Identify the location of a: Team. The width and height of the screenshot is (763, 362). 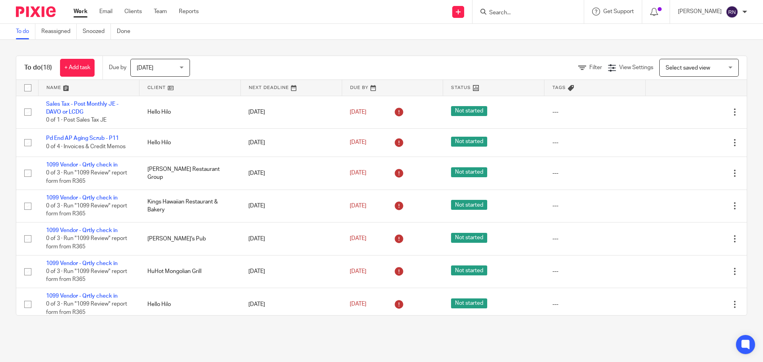
(160, 12).